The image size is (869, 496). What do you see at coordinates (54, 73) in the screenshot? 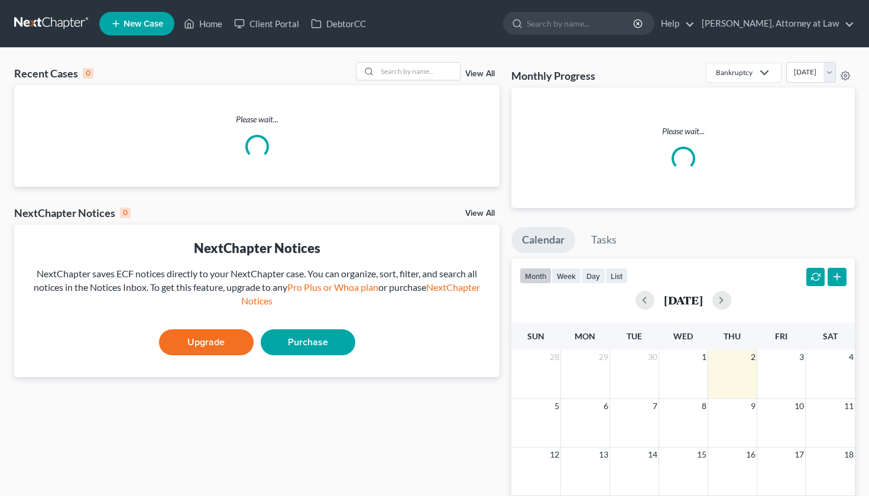
I see `div: Recent Cases` at bounding box center [54, 73].